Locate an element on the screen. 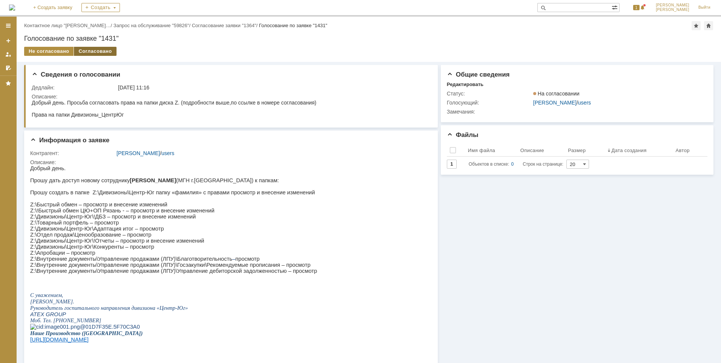 This screenshot has height=363, width=721. i: Строк на странице: is located at coordinates (516, 164).